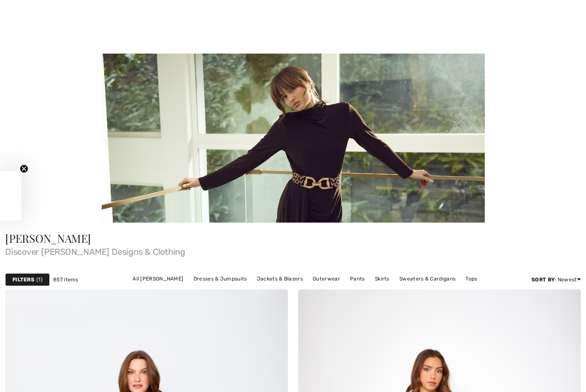  I want to click on strong: Filters, so click(23, 279).